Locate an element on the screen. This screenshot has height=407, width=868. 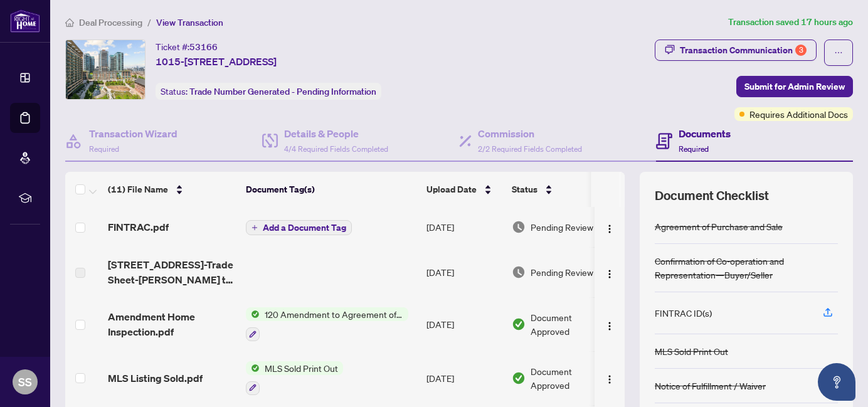
h4: Documents is located at coordinates (704, 133).